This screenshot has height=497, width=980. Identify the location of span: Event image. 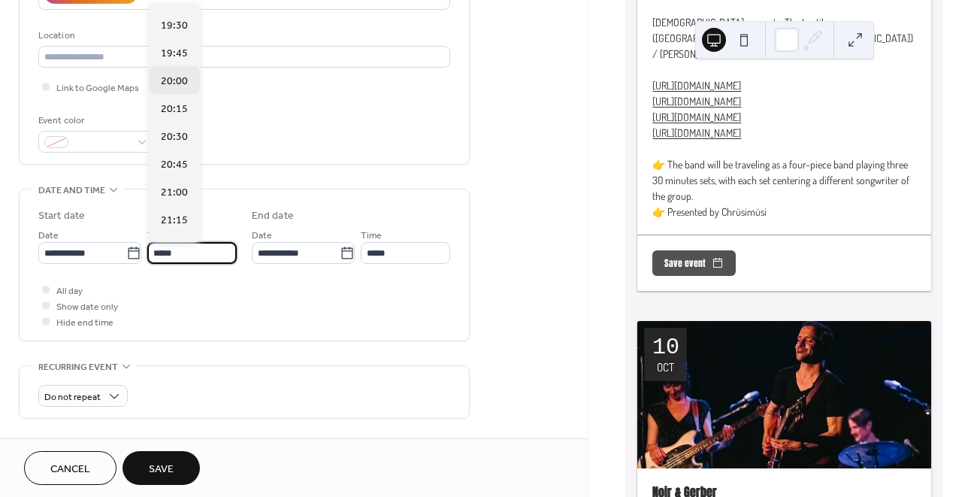
(68, 444).